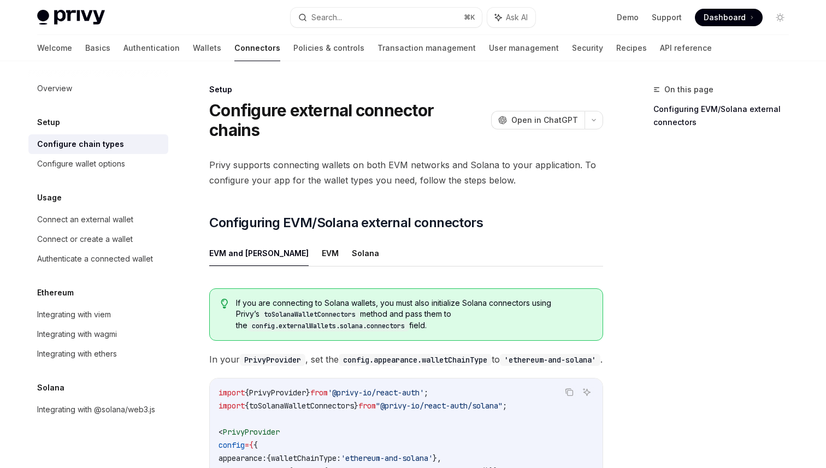  I want to click on a: Configure wallet options, so click(98, 164).